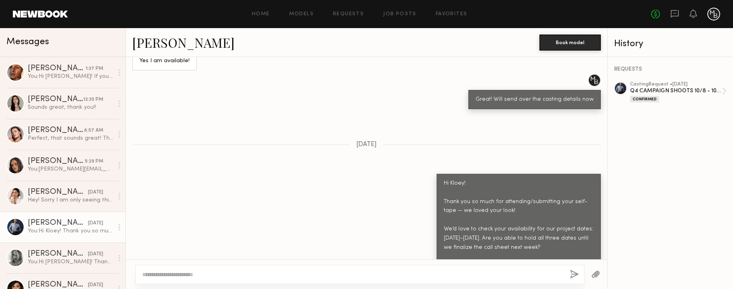 This screenshot has width=733, height=289. I want to click on button: Book model, so click(570, 43).